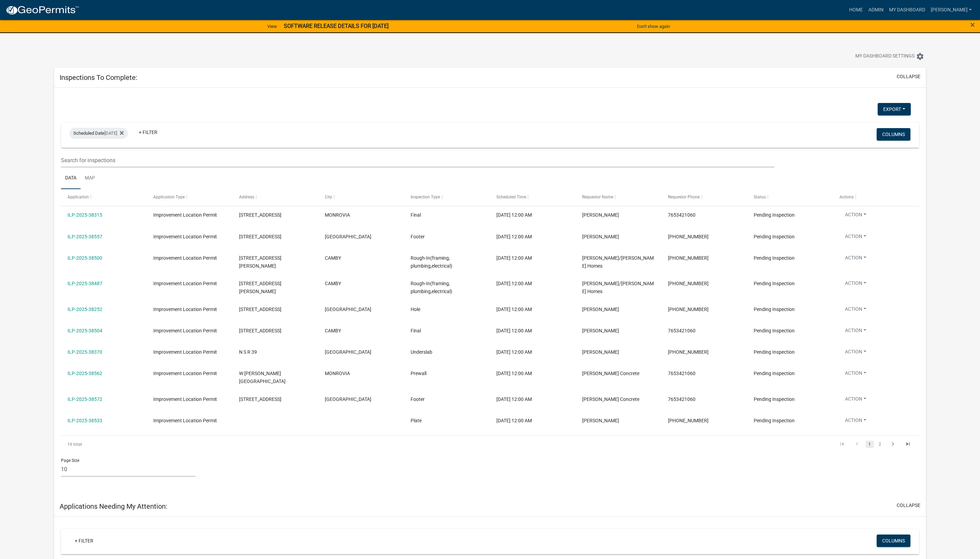  Describe the element at coordinates (262, 377) in the screenshot. I see `span: W MOREL LAKE LN` at that location.